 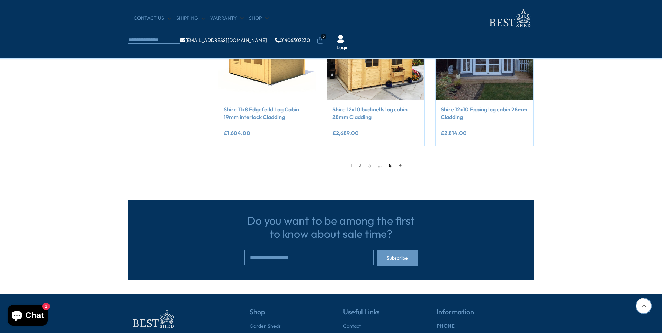 What do you see at coordinates (351, 166) in the screenshot?
I see `span: 1` at bounding box center [351, 166].